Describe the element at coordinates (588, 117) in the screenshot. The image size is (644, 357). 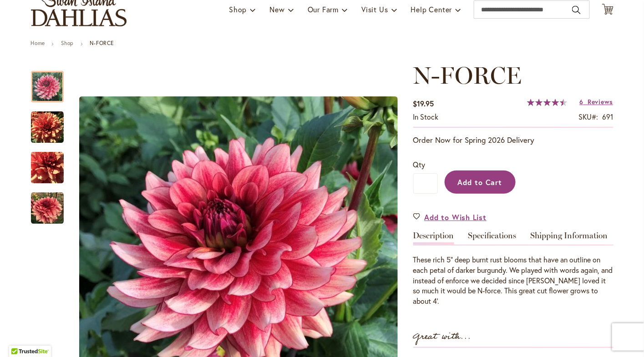
I see `strong: SKU` at that location.